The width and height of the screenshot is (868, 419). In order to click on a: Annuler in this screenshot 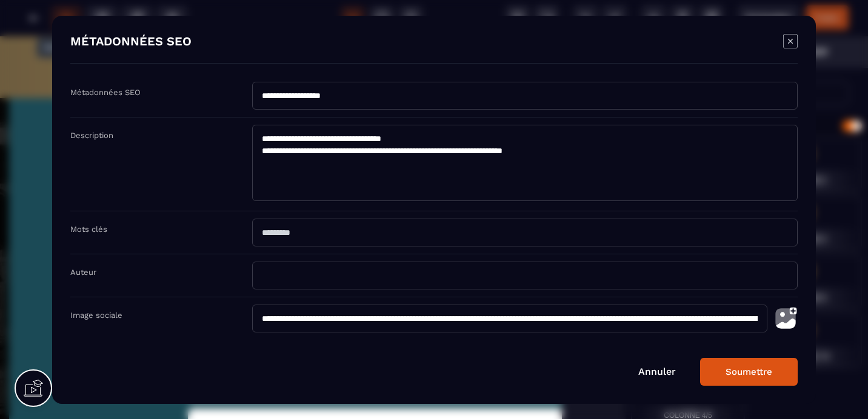, I will do `click(657, 371)`.